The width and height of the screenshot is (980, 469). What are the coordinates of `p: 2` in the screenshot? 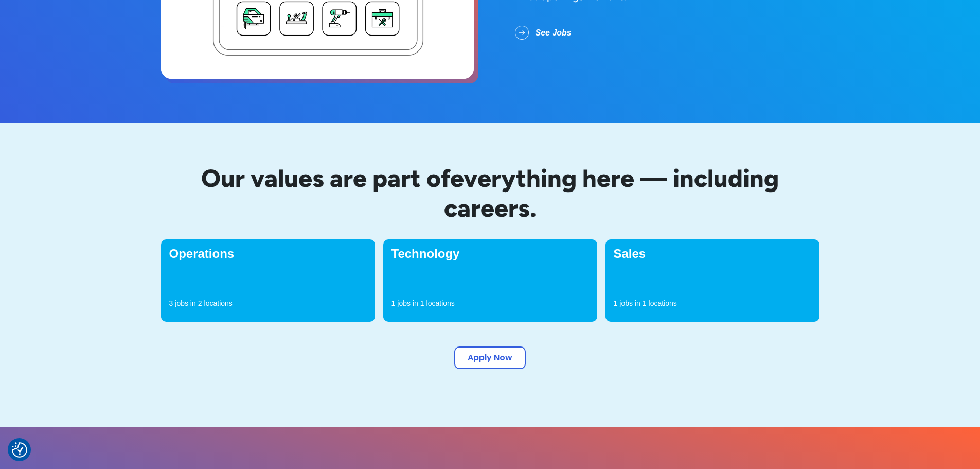 It's located at (200, 303).